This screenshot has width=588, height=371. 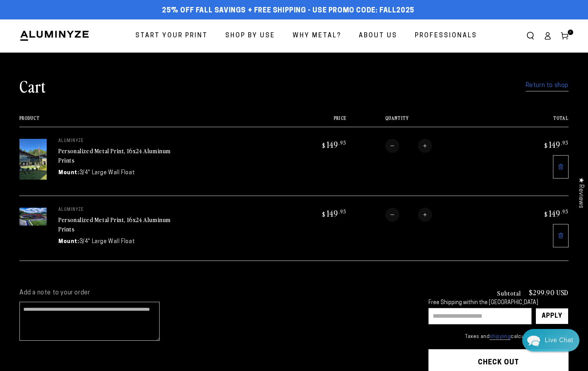 What do you see at coordinates (317, 36) in the screenshot?
I see `span: Why Metal?` at bounding box center [317, 36].